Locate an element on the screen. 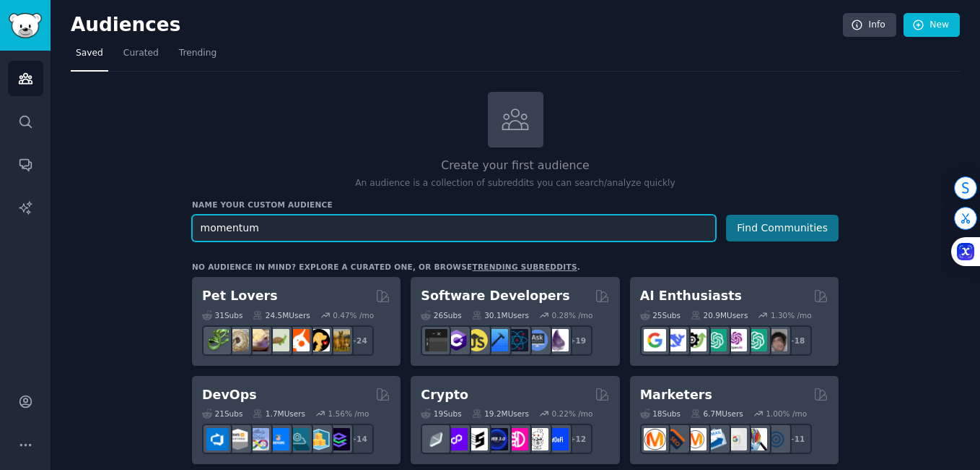 This screenshot has height=470, width=980. a: Curated is located at coordinates (140, 56).